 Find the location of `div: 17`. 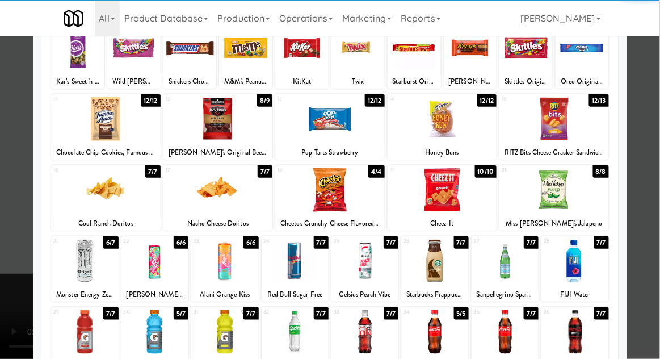

div: 17 is located at coordinates (192, 170).